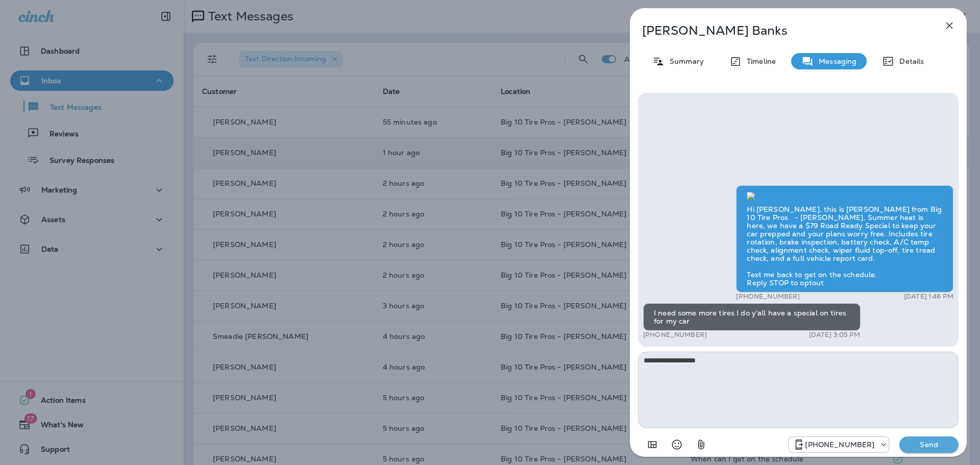  Describe the element at coordinates (838, 445) in the screenshot. I see `div: +1 (601) 808-4206` at that location.